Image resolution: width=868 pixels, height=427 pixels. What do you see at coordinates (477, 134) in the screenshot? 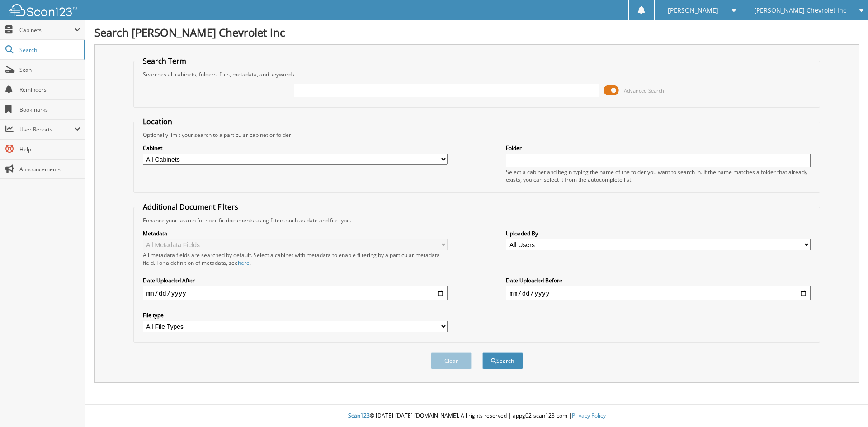
I see `div: Optionally limit your search to a particular cabinet or folder` at bounding box center [477, 134].